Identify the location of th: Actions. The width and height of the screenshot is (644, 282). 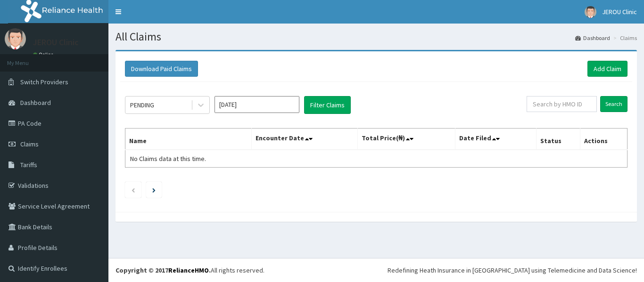
(603, 139).